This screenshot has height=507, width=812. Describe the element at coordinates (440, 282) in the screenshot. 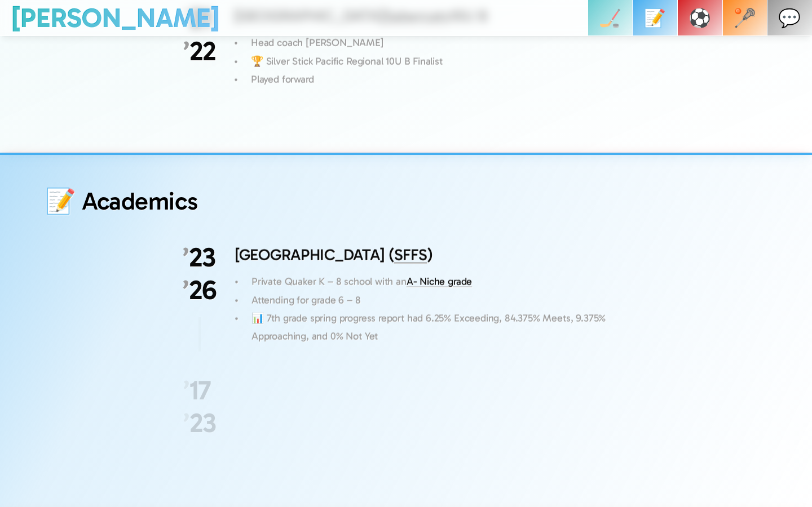

I see `p: Private Quaker K – 8 school with an` at that location.